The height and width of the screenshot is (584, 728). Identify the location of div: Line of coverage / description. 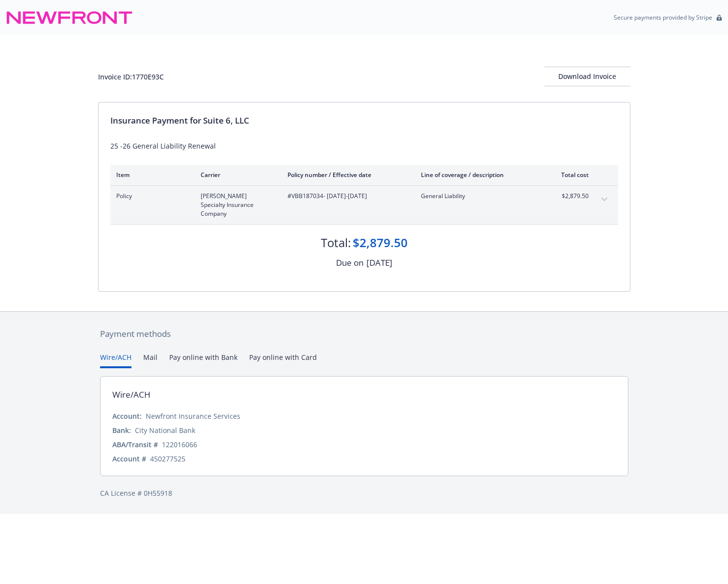
(478, 174).